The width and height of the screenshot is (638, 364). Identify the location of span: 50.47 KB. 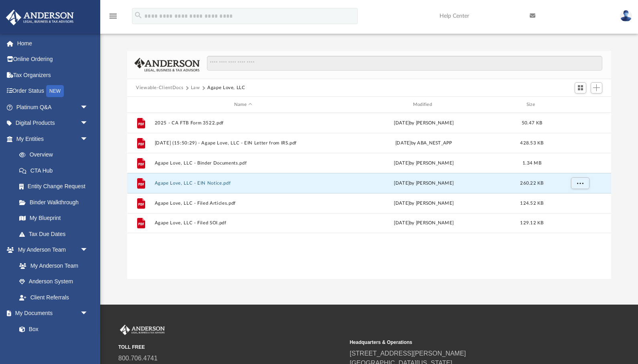
(532, 123).